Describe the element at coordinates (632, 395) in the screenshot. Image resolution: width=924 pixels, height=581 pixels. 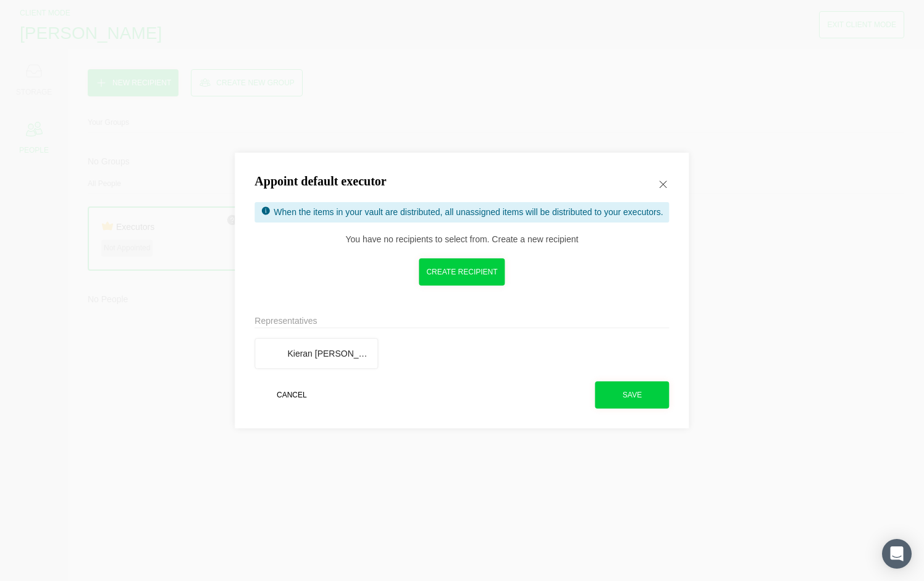
I see `div: Save` at that location.